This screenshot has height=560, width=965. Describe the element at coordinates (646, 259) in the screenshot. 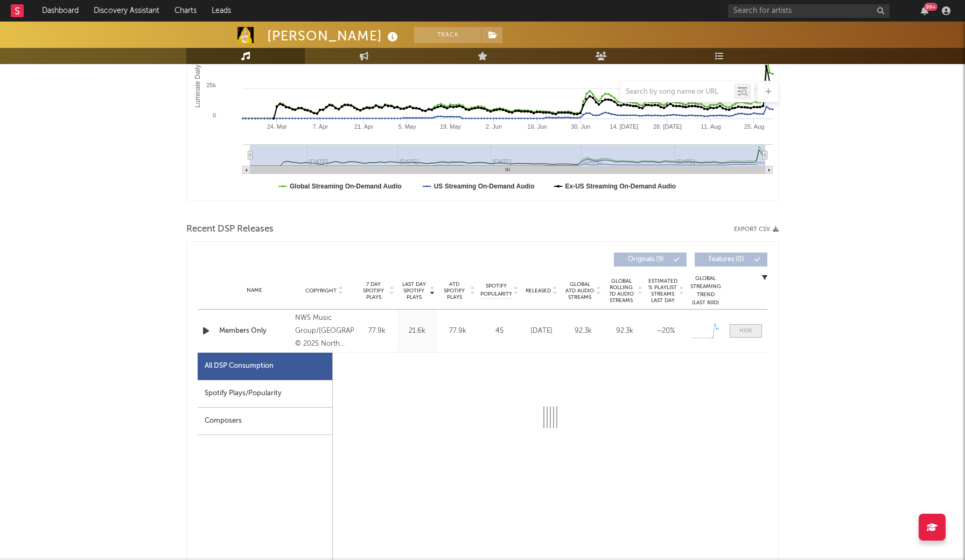

I see `span: Originals ( 9 )` at that location.